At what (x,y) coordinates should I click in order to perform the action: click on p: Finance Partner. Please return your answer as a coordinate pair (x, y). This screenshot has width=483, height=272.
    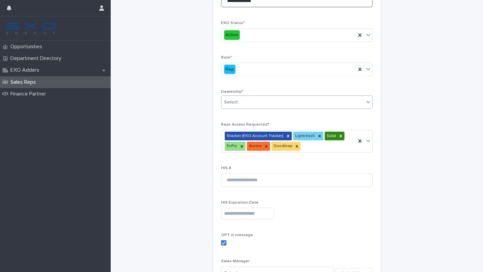
    Looking at the image, I should click on (29, 94).